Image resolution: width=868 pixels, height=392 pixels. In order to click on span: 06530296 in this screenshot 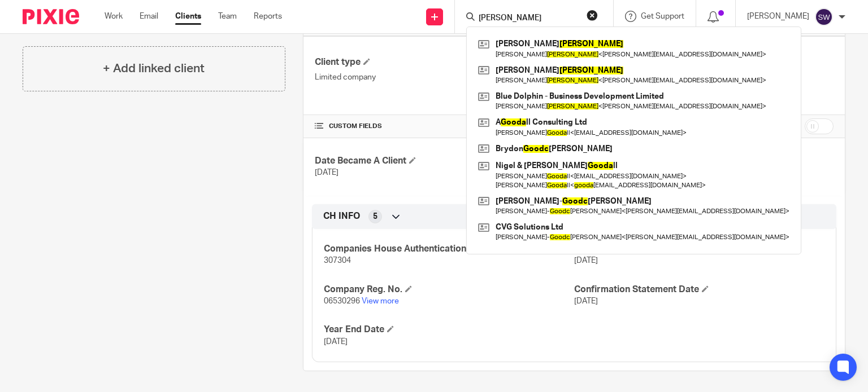, I will do `click(342, 301)`.